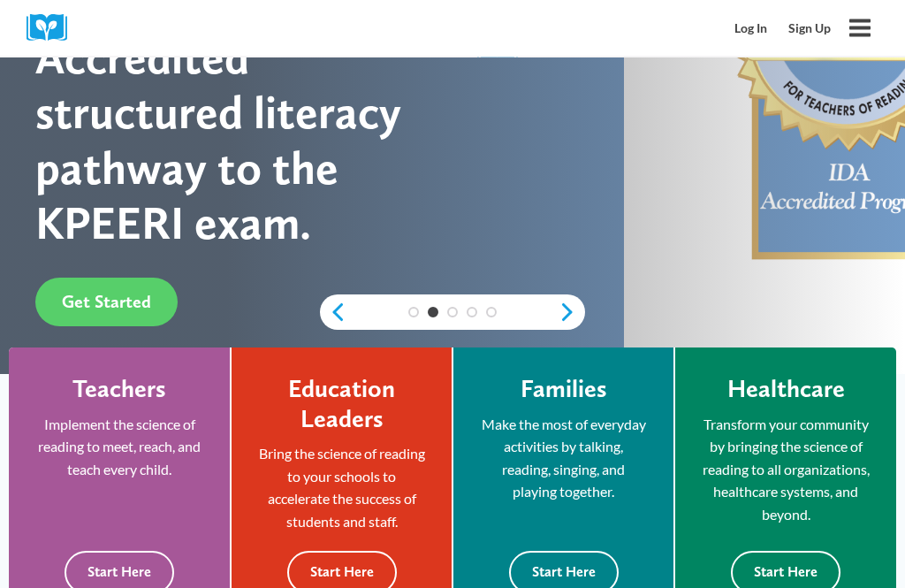 This screenshot has width=905, height=588. I want to click on a: 4, so click(472, 312).